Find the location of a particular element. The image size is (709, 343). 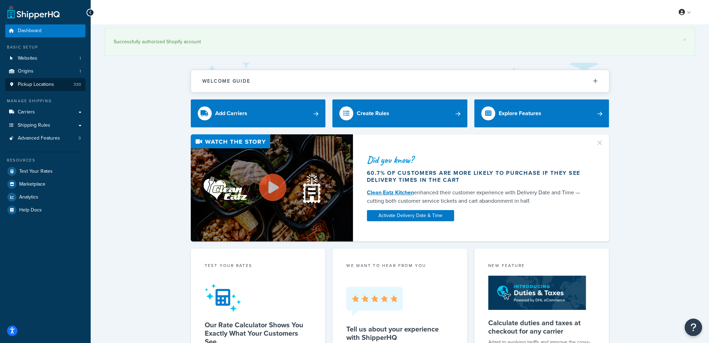

span: Origins is located at coordinates (25, 71).